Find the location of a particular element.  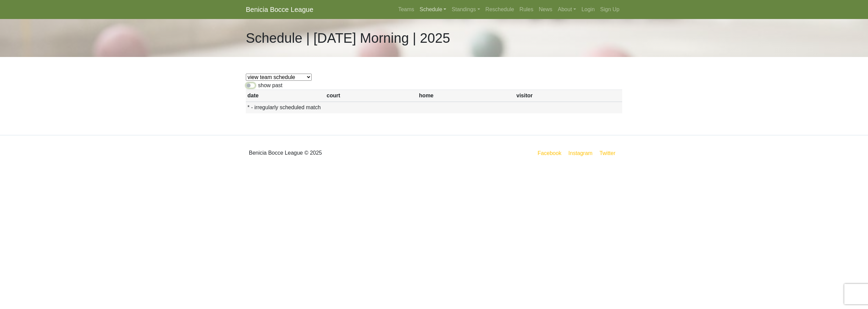

a: Facebook is located at coordinates (550, 153).